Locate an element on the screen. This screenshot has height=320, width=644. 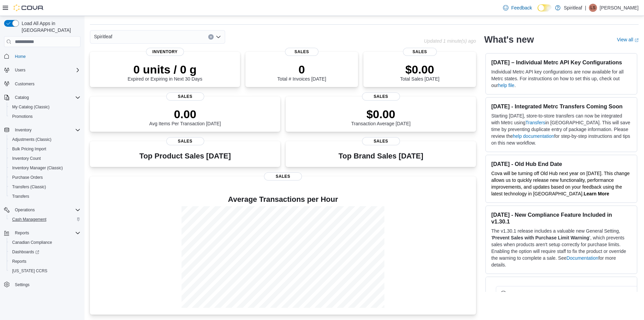
a: Inventory Manager (Classic) is located at coordinates (38, 168).